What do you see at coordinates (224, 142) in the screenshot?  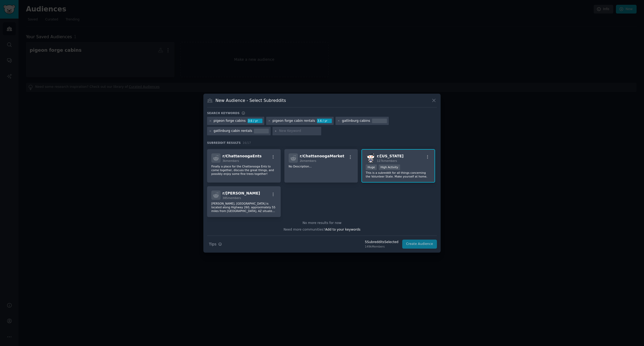 I see `span: Subreddit Results` at bounding box center [224, 142].